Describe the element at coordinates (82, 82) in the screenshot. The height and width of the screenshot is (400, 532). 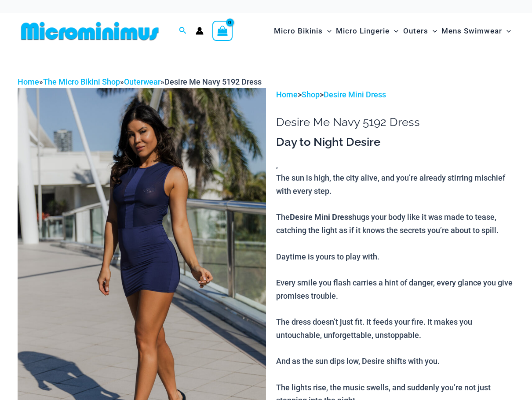
I see `a: The Micro Bikini Shop` at that location.